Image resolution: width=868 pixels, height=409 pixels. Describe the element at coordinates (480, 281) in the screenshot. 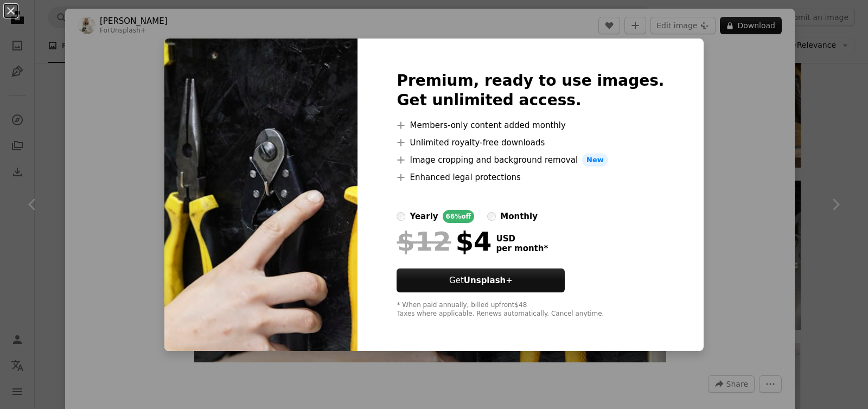

I see `button: GetUnsplash+` at that location.